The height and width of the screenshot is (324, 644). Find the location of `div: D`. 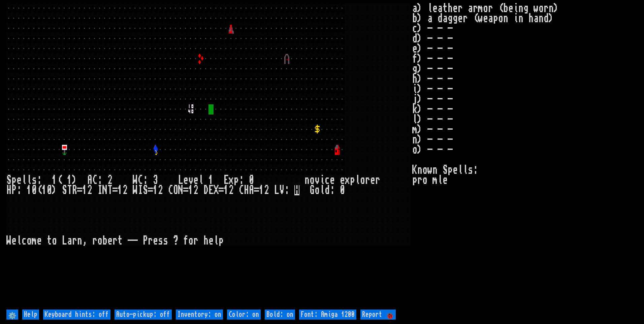

div: D is located at coordinates (206, 190).